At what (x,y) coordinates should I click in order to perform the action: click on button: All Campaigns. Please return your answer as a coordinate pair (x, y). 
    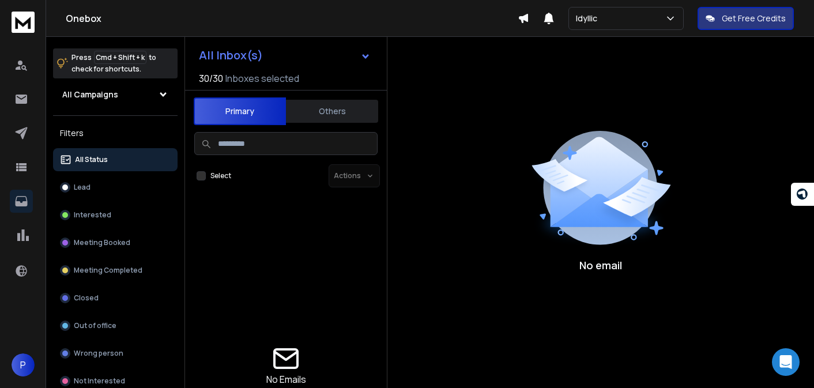
    Looking at the image, I should click on (115, 95).